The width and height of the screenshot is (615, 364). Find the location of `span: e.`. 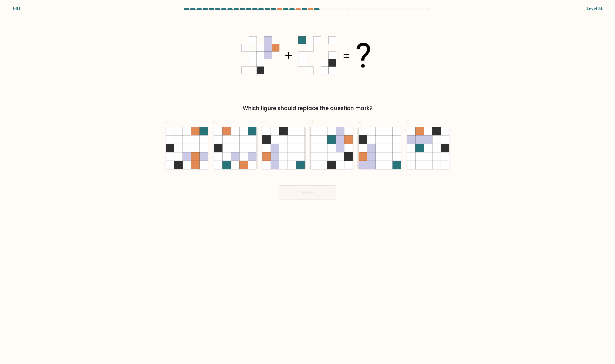

span: e. is located at coordinates (360, 122).